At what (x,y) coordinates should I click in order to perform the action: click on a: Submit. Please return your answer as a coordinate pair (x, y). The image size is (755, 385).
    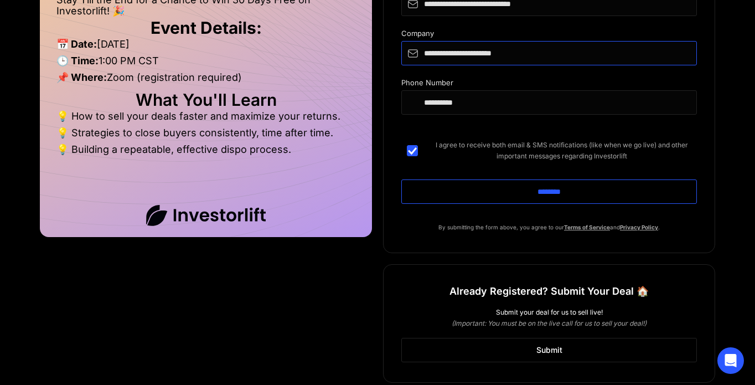
    Looking at the image, I should click on (549, 350).